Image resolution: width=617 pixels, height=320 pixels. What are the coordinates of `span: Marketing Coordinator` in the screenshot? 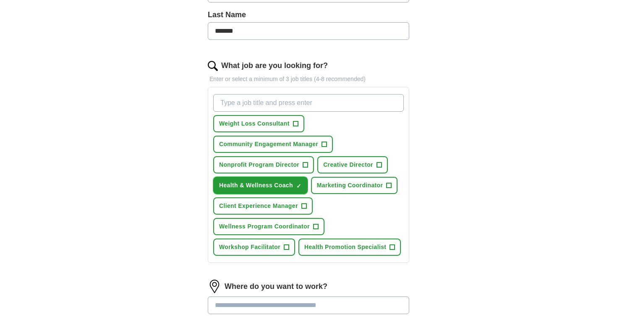 It's located at (349, 185).